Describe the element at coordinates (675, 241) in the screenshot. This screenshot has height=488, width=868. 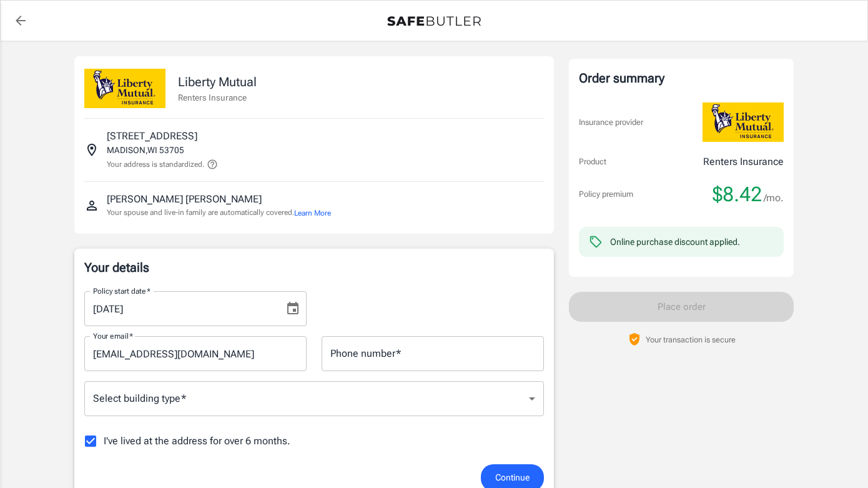
I see `div: Online purchase discount applied.` at that location.